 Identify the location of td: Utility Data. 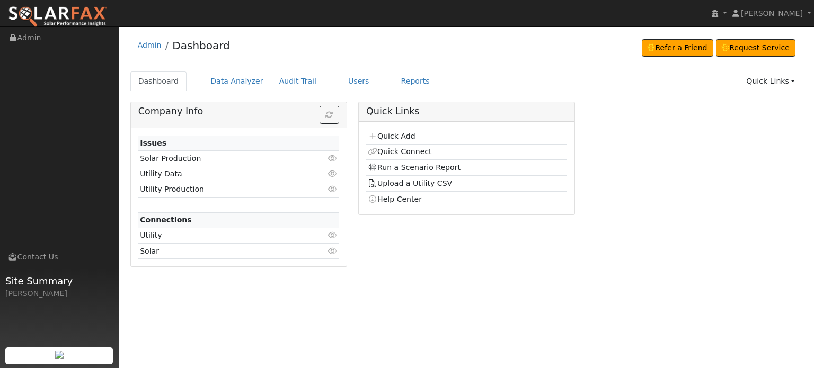
(223, 174).